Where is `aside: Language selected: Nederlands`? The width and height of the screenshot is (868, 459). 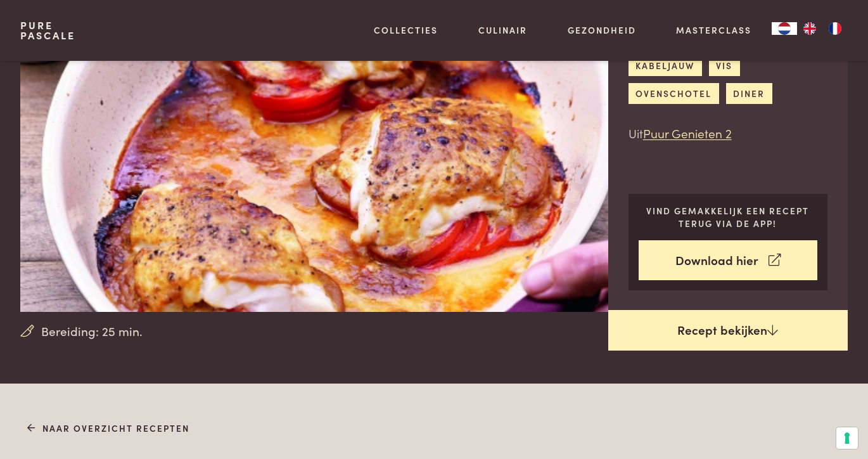 aside: Language selected: Nederlands is located at coordinates (810, 28).